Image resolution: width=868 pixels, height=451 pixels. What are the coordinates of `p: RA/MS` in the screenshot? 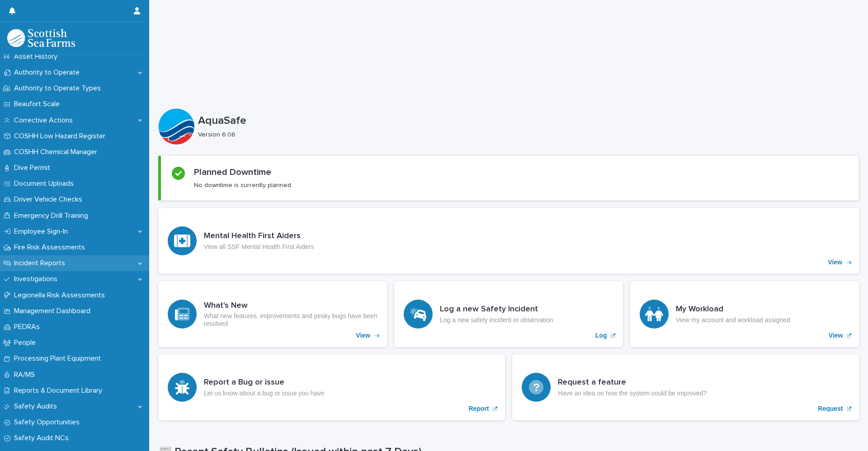 It's located at (26, 375).